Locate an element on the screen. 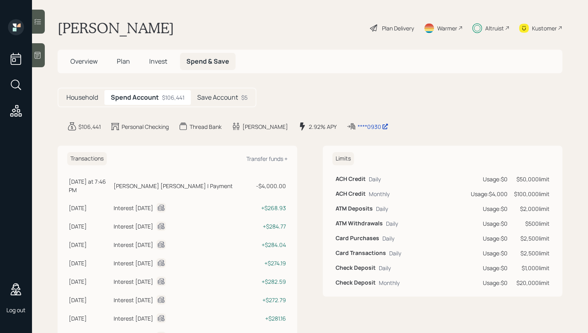  div: + $284.77 is located at coordinates (271, 226).